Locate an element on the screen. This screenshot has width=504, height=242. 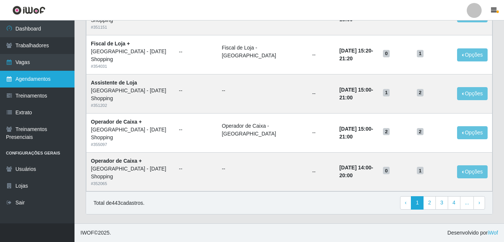
div: # 352065 is located at coordinates (130, 184).